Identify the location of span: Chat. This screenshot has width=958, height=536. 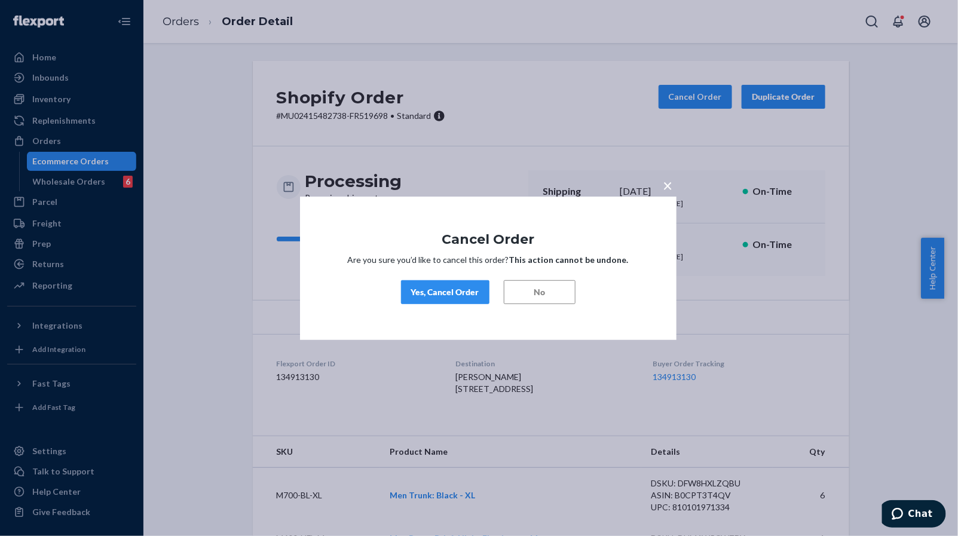
(38, 14).